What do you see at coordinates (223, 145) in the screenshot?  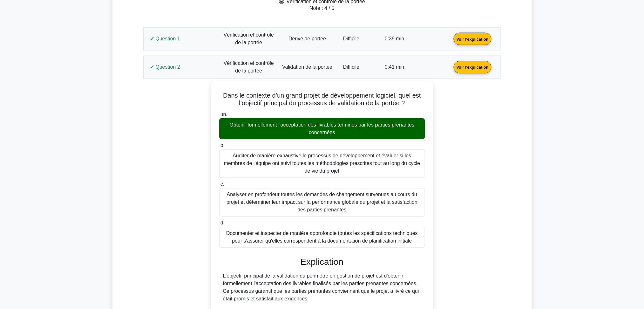 I see `font: b.` at bounding box center [223, 145].